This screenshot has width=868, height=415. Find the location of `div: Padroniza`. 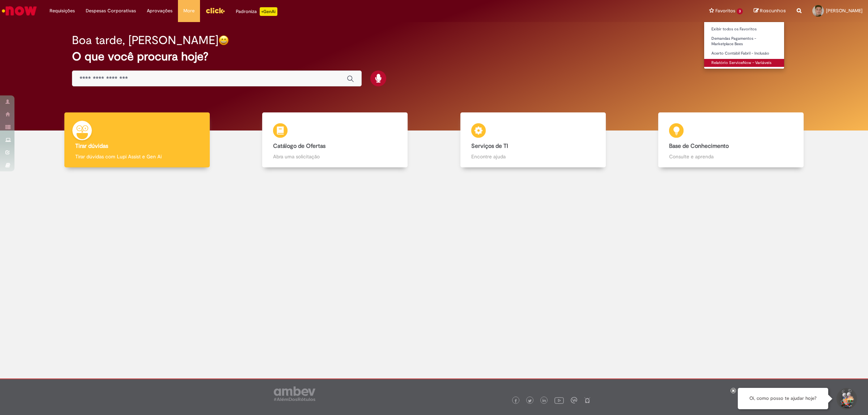

div: Padroniza is located at coordinates (256, 12).